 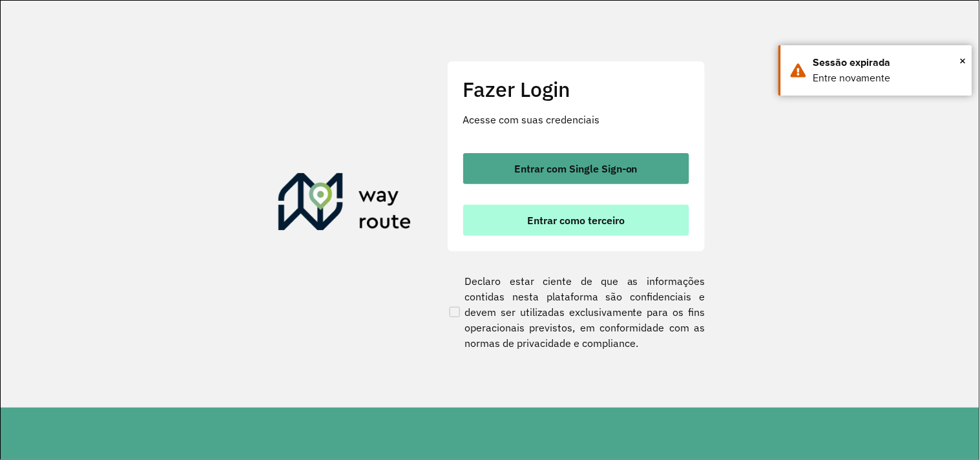 What do you see at coordinates (887, 62) in the screenshot?
I see `div: Sessão expirada` at bounding box center [887, 62].